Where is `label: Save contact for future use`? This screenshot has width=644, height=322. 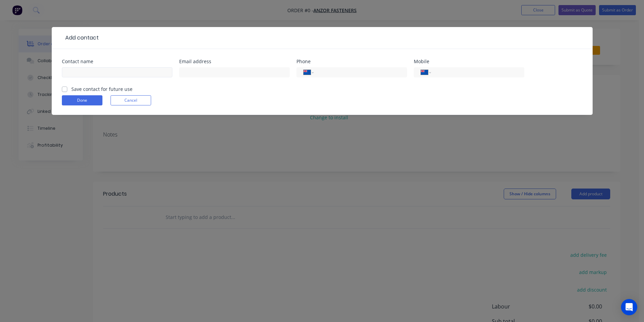
label: Save contact for future use is located at coordinates (102, 89).